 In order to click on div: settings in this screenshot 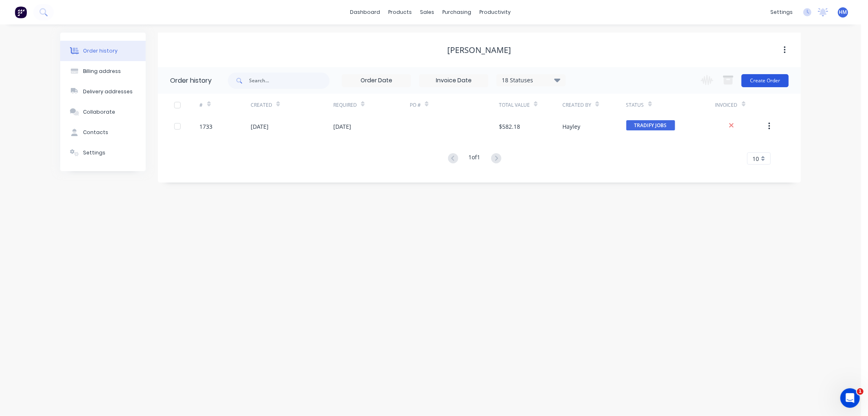, I will do `click(782, 13)`.